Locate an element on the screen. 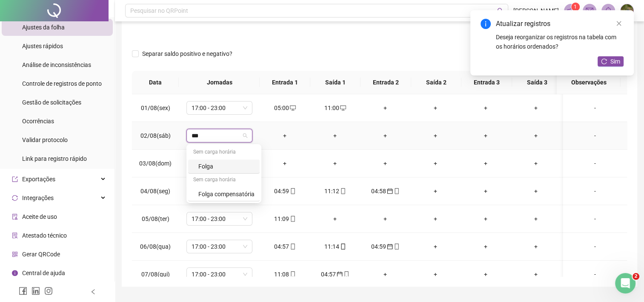 This screenshot has height=302, width=644. div: 11:09 is located at coordinates (285, 219).